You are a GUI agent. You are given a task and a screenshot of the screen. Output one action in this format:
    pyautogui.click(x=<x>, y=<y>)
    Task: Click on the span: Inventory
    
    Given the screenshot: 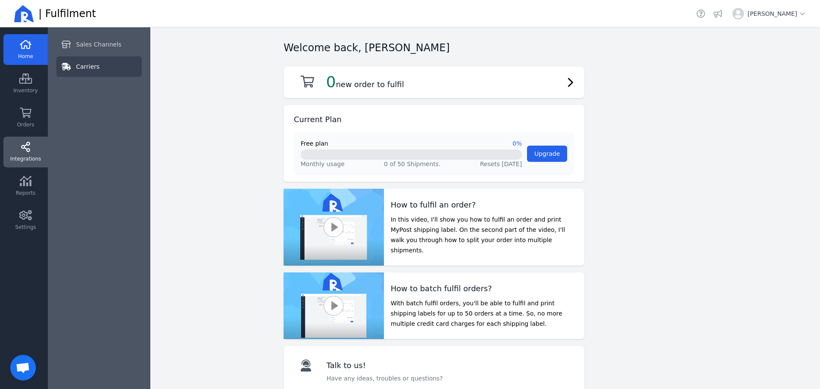 What is the action you would take?
    pyautogui.click(x=25, y=91)
    